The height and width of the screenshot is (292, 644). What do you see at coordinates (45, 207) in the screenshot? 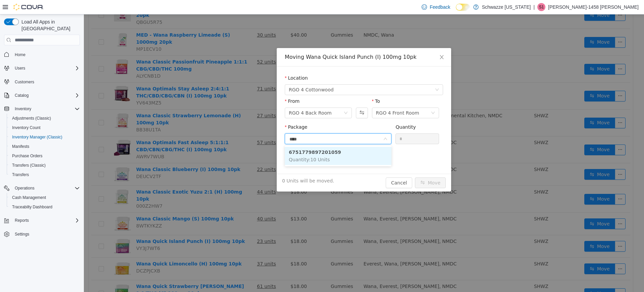
I see `button: Traceabilty Dashboard` at bounding box center [45, 207].